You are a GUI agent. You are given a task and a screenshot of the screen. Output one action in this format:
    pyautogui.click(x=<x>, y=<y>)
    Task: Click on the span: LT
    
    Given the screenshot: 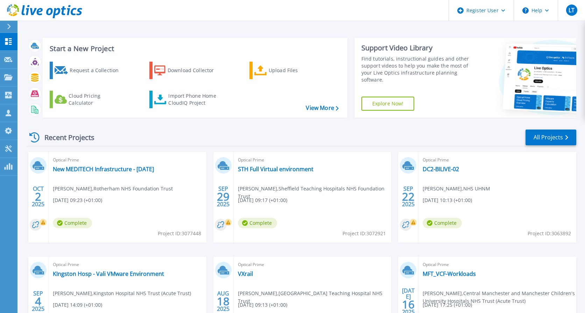 What is the action you would take?
    pyautogui.click(x=571, y=10)
    